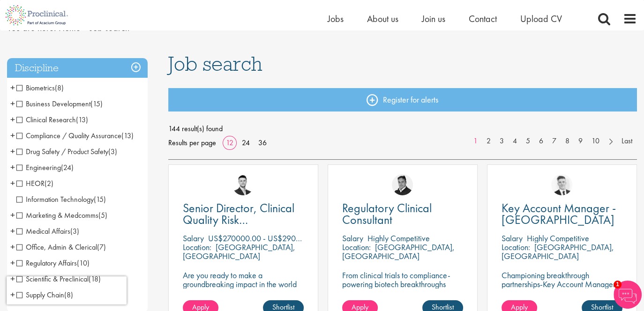 This screenshot has height=311, width=644. What do you see at coordinates (243, 185) in the screenshot?
I see `a: Joshua Godden` at bounding box center [243, 185].